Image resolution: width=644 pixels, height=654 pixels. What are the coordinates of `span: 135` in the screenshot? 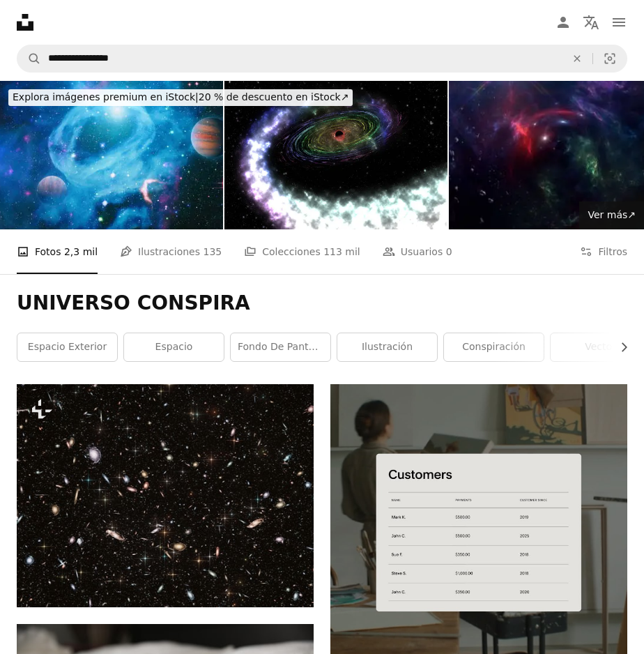 It's located at (212, 251).